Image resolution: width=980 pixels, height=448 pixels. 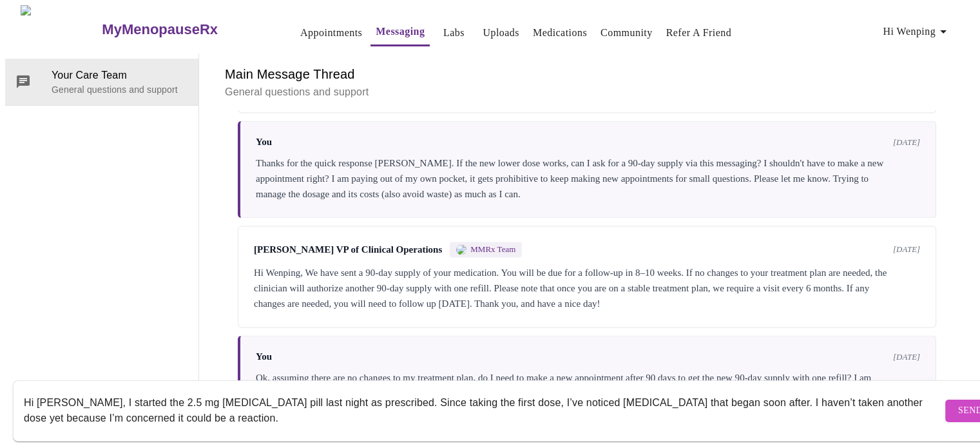 What do you see at coordinates (400, 32) in the screenshot?
I see `button: Messaging` at bounding box center [400, 32].